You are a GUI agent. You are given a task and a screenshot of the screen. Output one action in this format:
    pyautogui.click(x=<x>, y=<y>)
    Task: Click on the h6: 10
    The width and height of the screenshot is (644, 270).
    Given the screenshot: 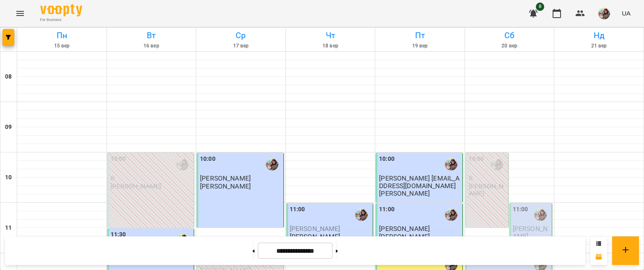 What is the action you would take?
    pyautogui.click(x=8, y=177)
    